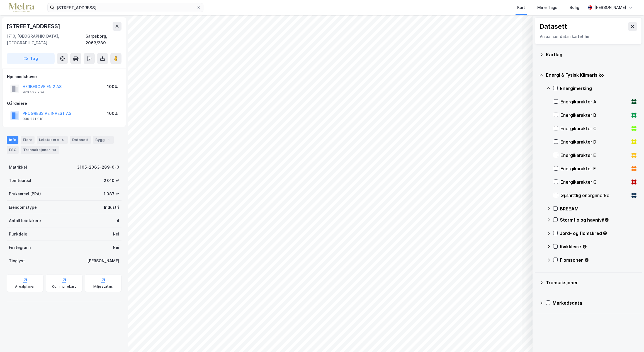 The height and width of the screenshot is (352, 644). I want to click on div: 930 271 918, so click(33, 119).